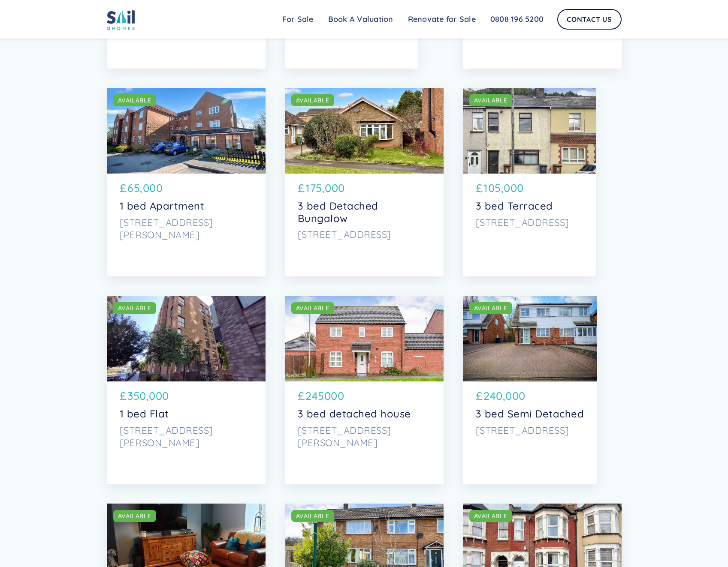  I want to click on a: For Sale, so click(298, 20).